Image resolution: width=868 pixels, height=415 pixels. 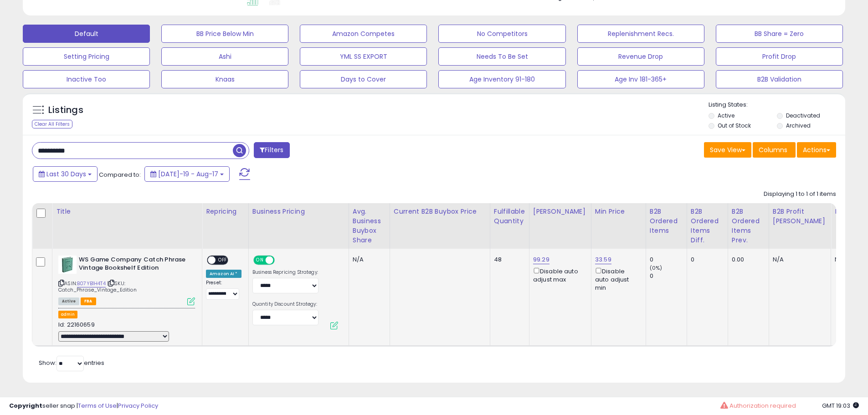 I want to click on div: Disable auto adjust max, so click(x=559, y=275).